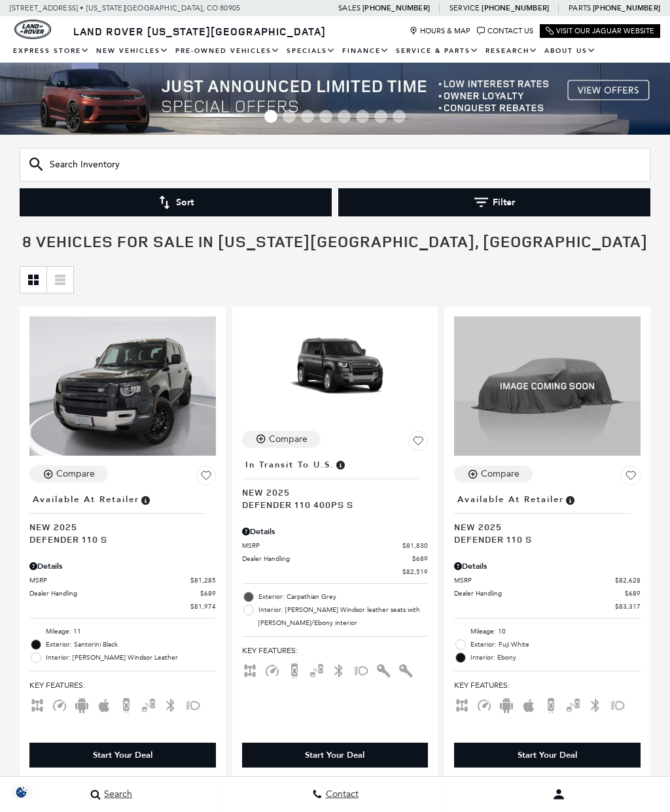 The image size is (670, 812). I want to click on a: Specials, so click(311, 51).